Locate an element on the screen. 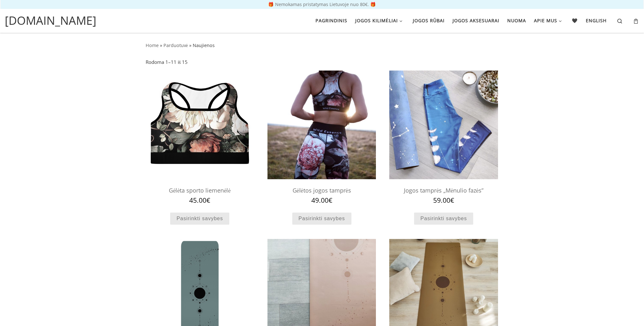 The height and width of the screenshot is (326, 644). span: Jogos rūbai is located at coordinates (429, 20).